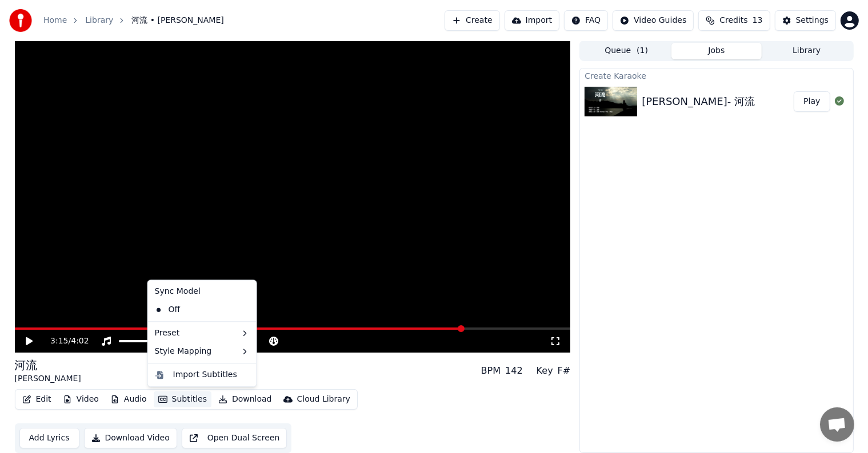 The width and height of the screenshot is (868, 453). What do you see at coordinates (653, 20) in the screenshot?
I see `button: Video Guides` at bounding box center [653, 20].